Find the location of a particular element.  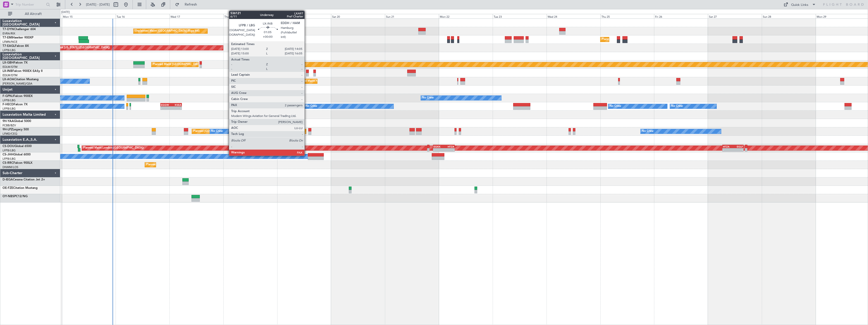

span: CS-DOU is located at coordinates (8, 146).